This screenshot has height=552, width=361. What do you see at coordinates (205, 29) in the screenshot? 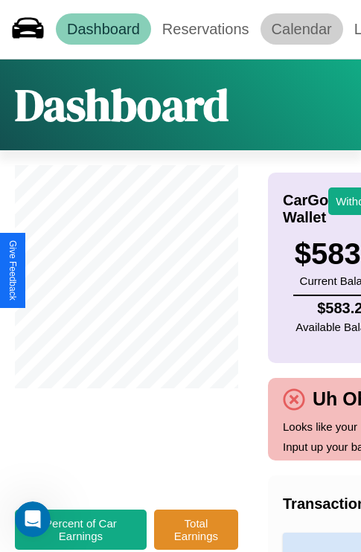
I see `a: Reservations` at bounding box center [205, 29].